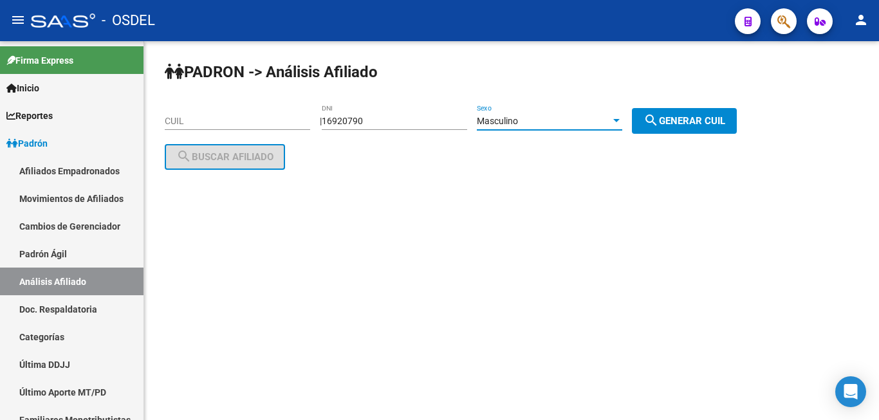  I want to click on span: - OSDEL, so click(128, 21).